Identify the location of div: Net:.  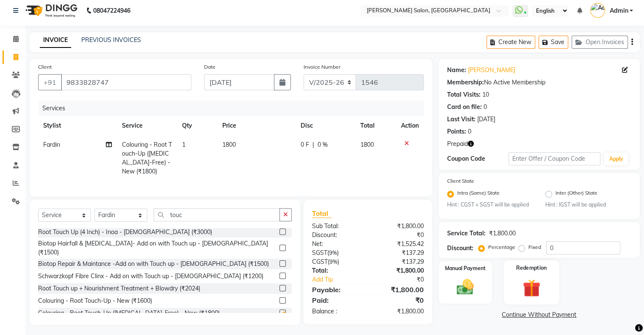
(337, 244).